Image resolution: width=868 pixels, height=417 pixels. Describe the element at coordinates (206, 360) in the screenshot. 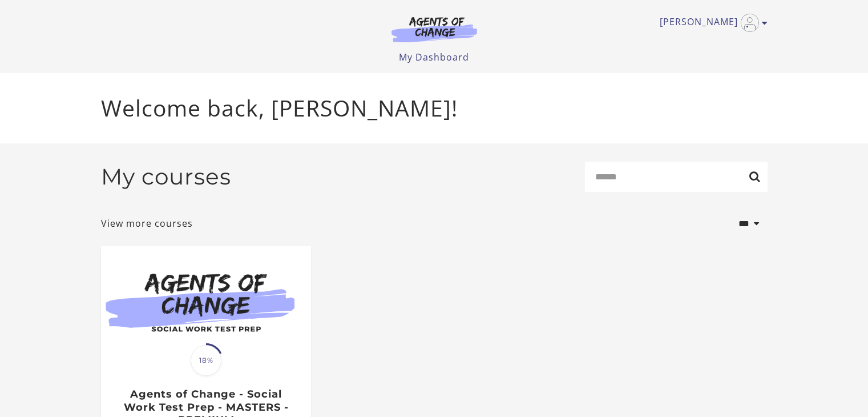

I see `span: 18%` at that location.